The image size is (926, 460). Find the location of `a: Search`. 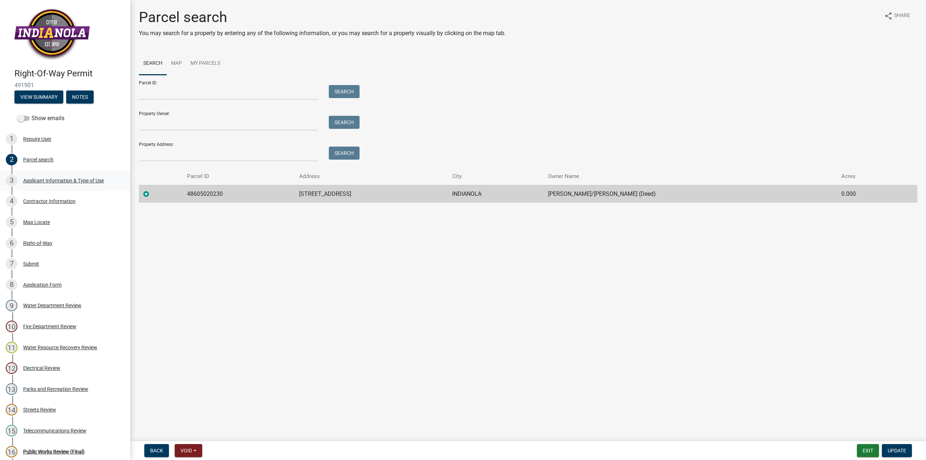

a: Search is located at coordinates (153, 64).